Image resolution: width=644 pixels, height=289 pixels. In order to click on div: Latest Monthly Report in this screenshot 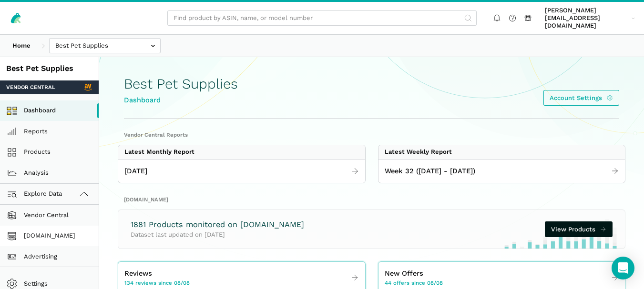, I will do `click(159, 152)`.